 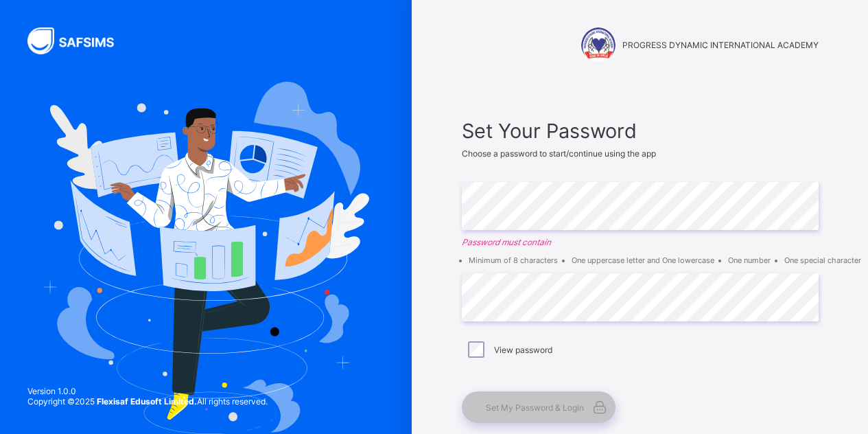 What do you see at coordinates (749, 260) in the screenshot?
I see `li: One number` at bounding box center [749, 260].